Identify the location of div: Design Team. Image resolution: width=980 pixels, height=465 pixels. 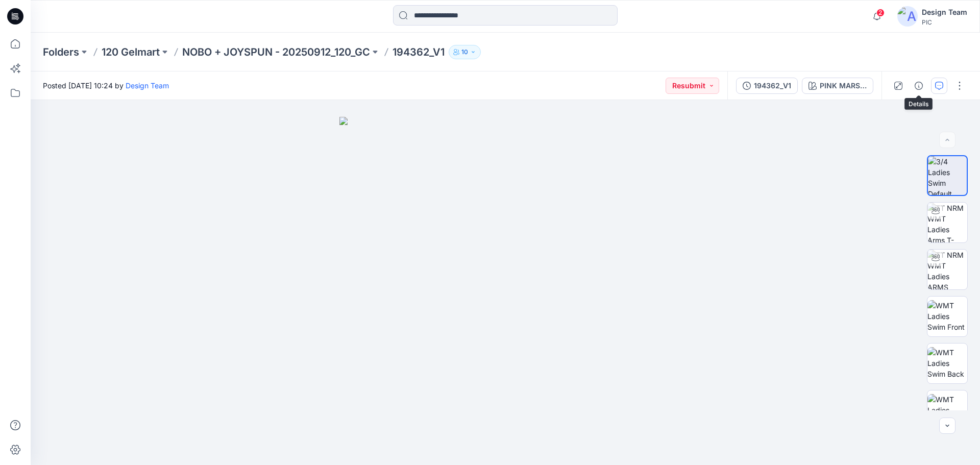
(944, 12).